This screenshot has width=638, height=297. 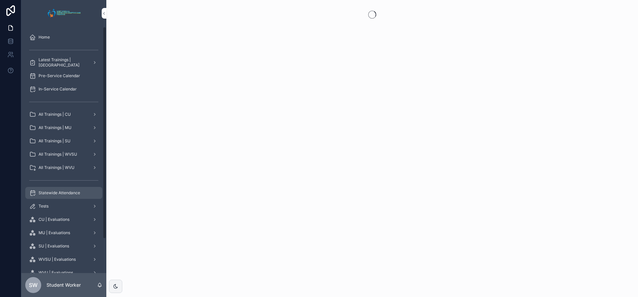 I want to click on span: Tests, so click(x=44, y=206).